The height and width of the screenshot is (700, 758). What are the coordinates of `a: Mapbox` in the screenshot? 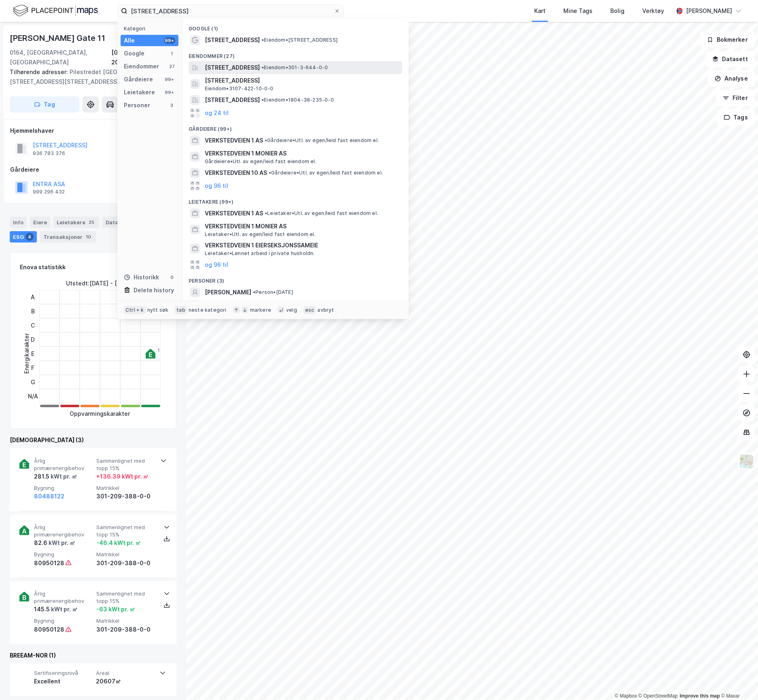 It's located at (625, 696).